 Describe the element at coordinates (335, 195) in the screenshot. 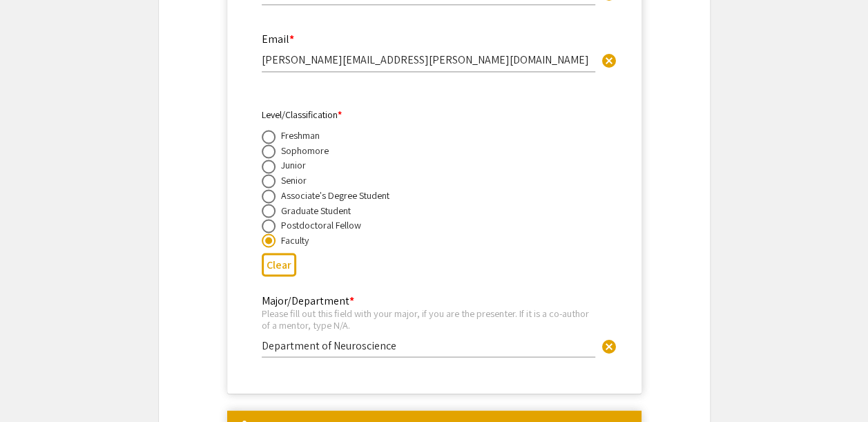

I see `div: Associate's Degree Student` at that location.